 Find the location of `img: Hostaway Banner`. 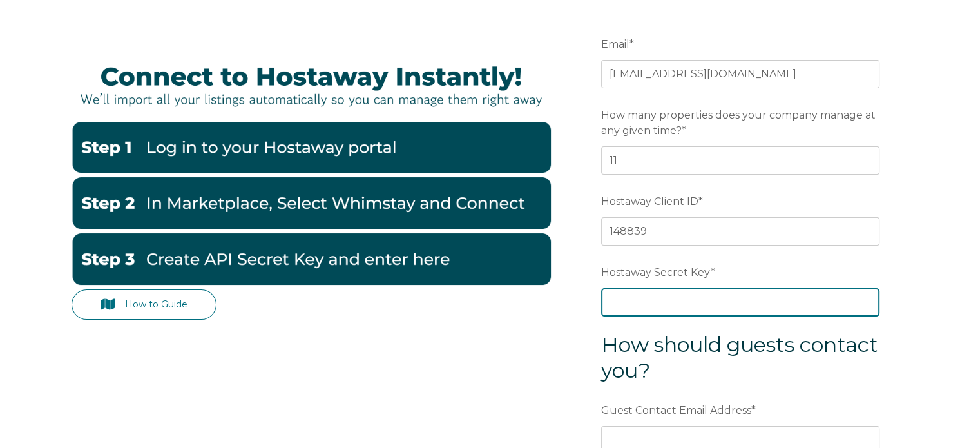

img: Hostaway Banner is located at coordinates (311, 84).